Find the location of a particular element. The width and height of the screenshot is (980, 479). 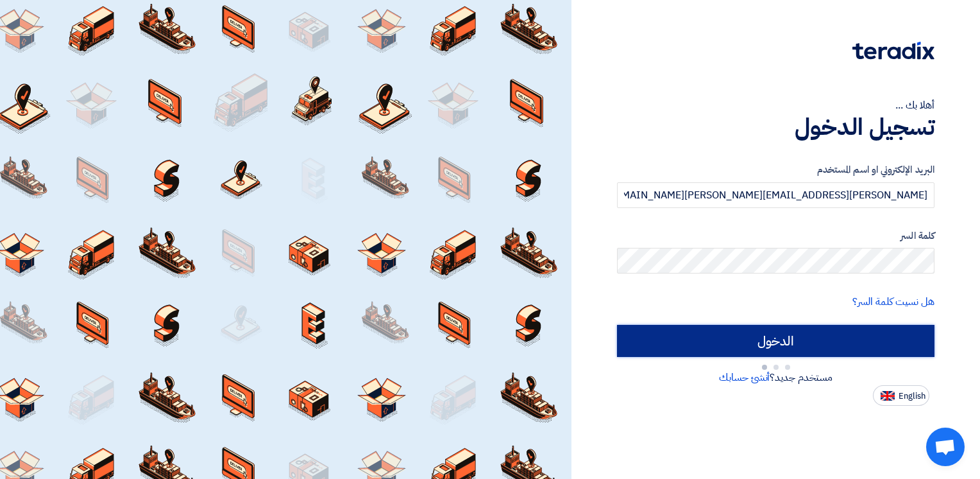

label: البريد الإلكتروني او اسم المستخدم is located at coordinates (775, 169).